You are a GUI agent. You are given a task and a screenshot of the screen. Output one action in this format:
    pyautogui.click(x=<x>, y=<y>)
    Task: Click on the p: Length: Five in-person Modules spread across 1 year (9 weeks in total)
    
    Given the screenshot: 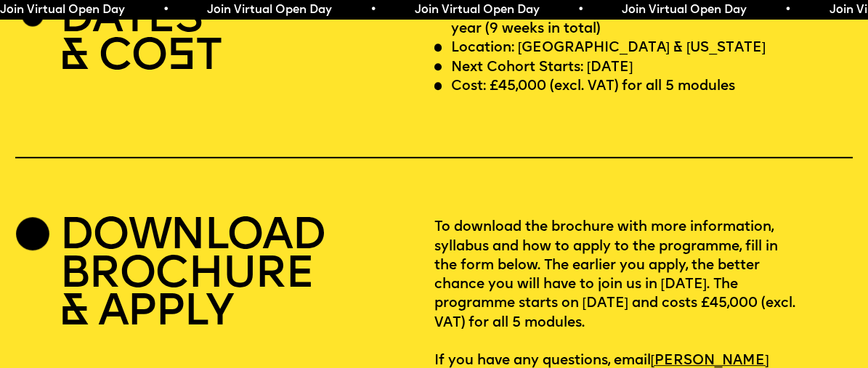 What is the action you would take?
    pyautogui.click(x=626, y=20)
    